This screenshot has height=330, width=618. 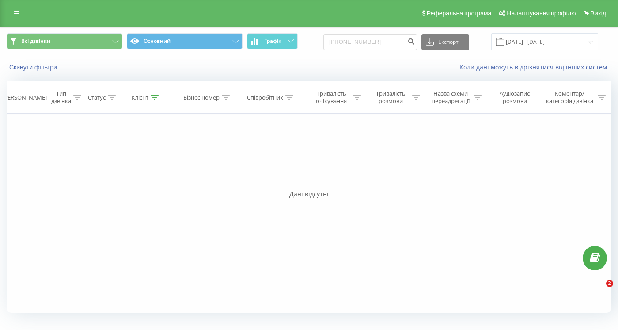 What do you see at coordinates (570, 97) in the screenshot?
I see `div: Коментар/категорія дзвінка` at bounding box center [570, 97].